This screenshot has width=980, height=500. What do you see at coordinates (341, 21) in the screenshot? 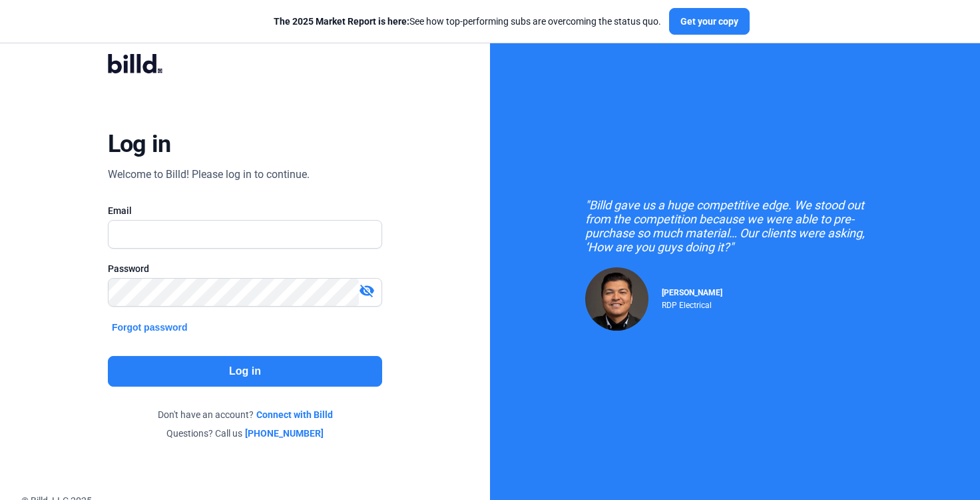
I see `span: The 2025 Market Report is here:` at bounding box center [341, 21].